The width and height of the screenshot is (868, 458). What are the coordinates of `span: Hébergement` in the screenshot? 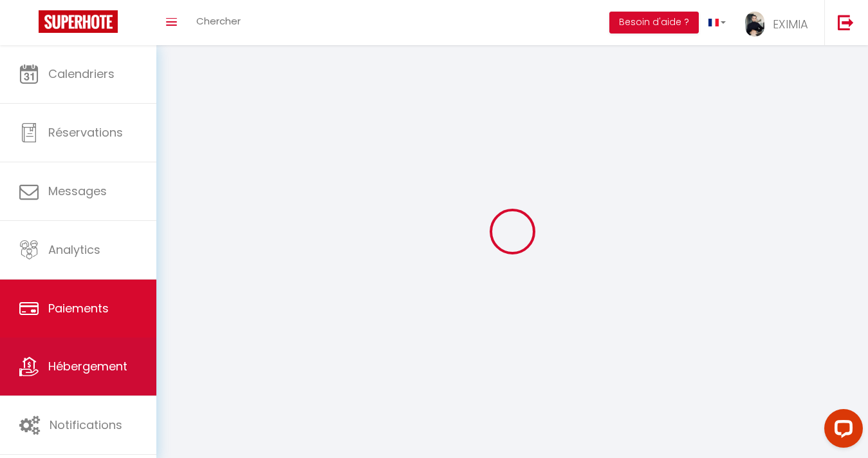 It's located at (87, 366).